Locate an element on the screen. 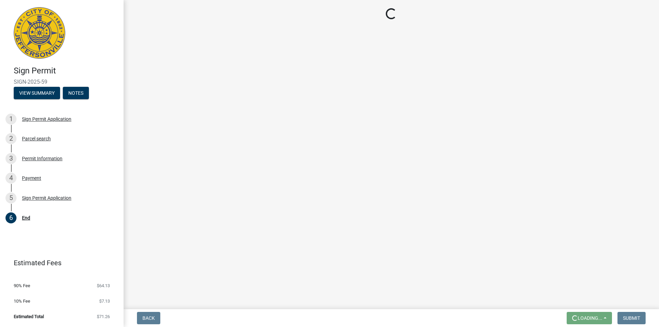  wm-modal-confirm: Notes is located at coordinates (76, 93).